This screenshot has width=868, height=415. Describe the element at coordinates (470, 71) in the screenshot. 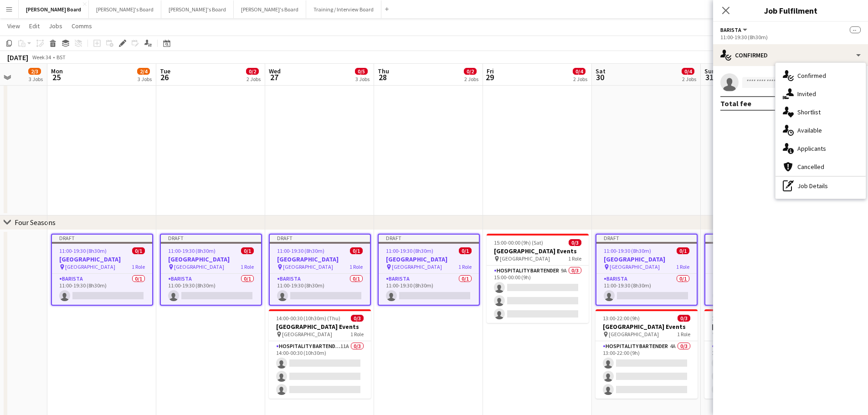

I see `span: 0/2` at that location.